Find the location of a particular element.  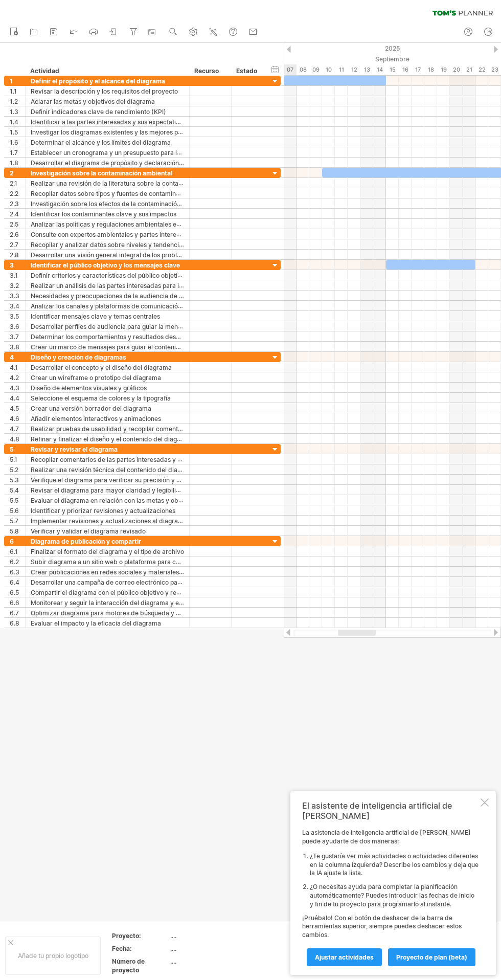

div: Martes, 16 de septiembre de 2025 is located at coordinates (405, 70).